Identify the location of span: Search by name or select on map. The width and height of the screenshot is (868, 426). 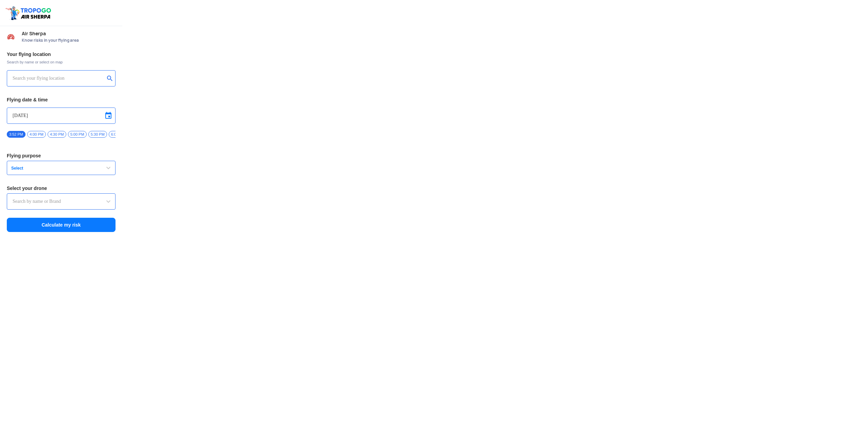
(61, 62).